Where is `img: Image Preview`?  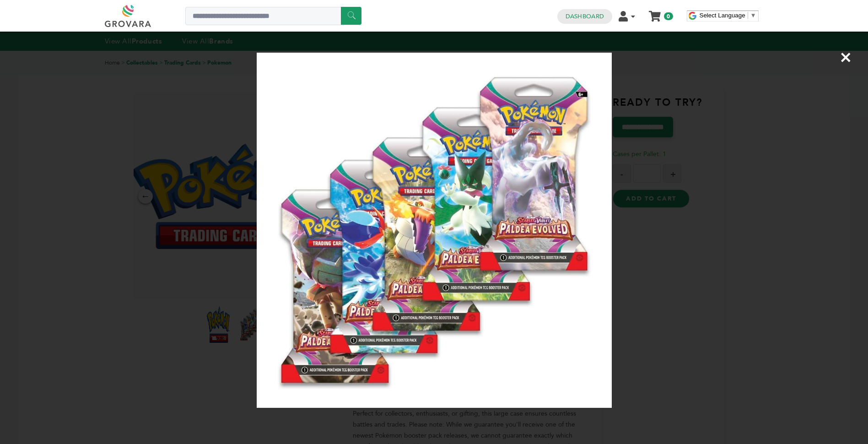
img: Image Preview is located at coordinates (434, 230).